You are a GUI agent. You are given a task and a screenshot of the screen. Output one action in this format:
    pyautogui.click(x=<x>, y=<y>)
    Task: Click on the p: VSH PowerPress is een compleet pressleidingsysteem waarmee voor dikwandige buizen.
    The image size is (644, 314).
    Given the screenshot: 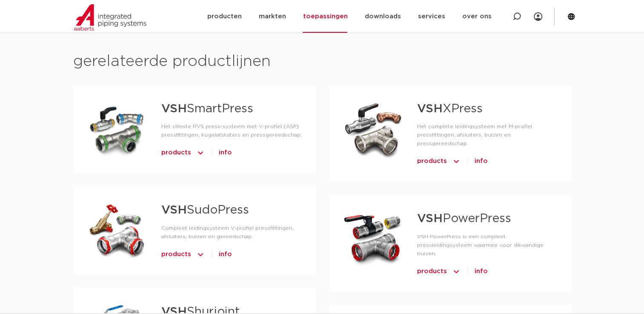 What is the action you would take?
    pyautogui.click(x=488, y=245)
    